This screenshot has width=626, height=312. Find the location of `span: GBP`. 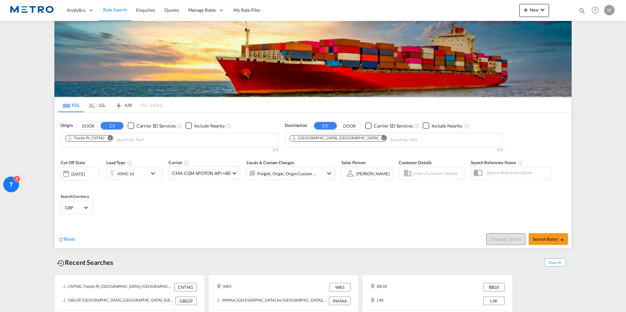

span: GBP is located at coordinates (74, 208).